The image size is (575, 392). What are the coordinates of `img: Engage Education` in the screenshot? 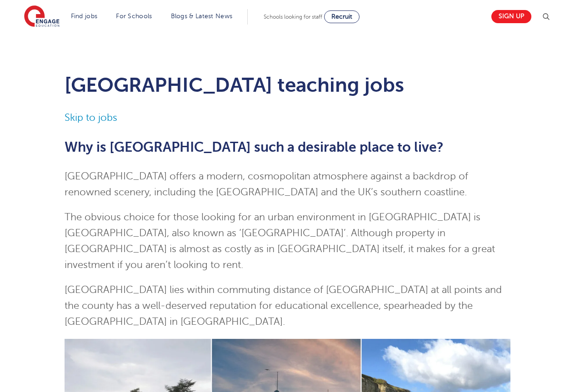 It's located at (42, 16).